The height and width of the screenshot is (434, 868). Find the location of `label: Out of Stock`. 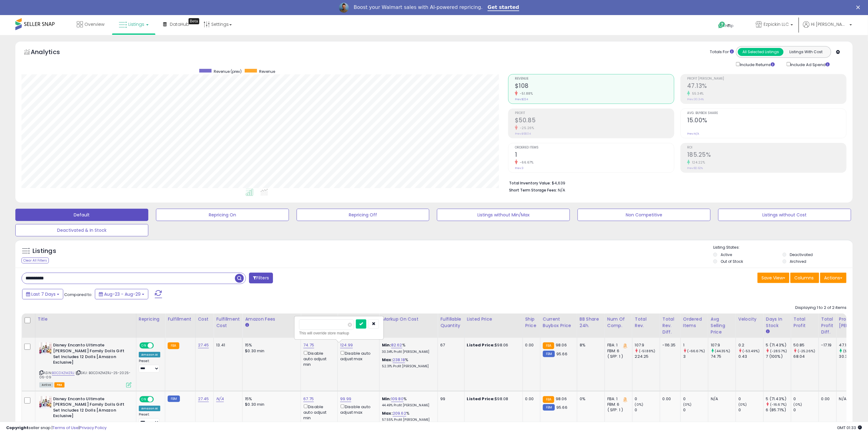

label: Out of Stock is located at coordinates (732, 261).